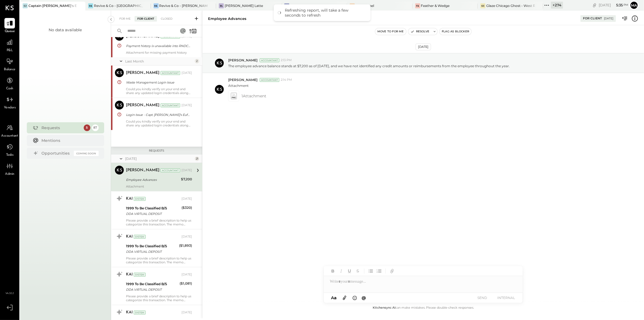 This screenshot has height=320, width=644. I want to click on div: + 274, so click(557, 5).